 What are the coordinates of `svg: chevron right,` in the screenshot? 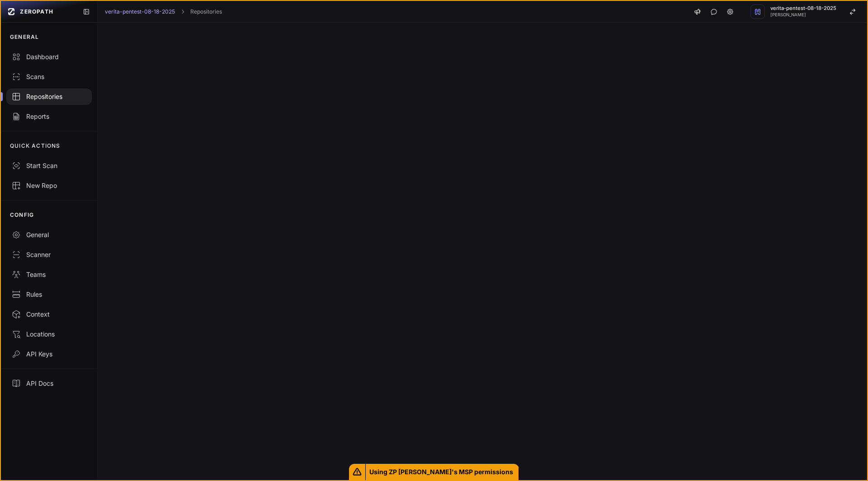 It's located at (183, 12).